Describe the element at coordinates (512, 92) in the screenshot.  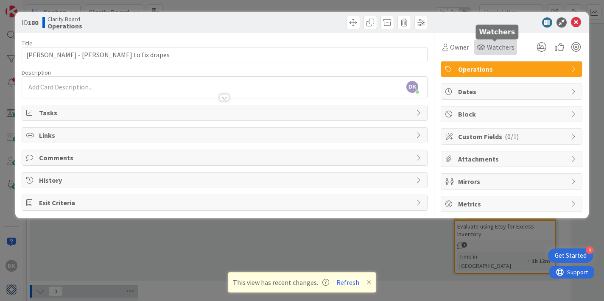
I see `span: Dates` at that location.